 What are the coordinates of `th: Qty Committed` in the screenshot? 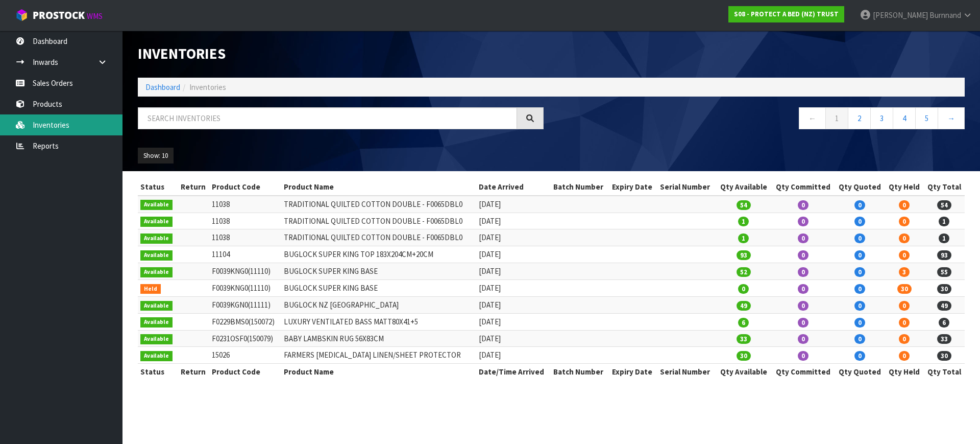 It's located at (803, 187).